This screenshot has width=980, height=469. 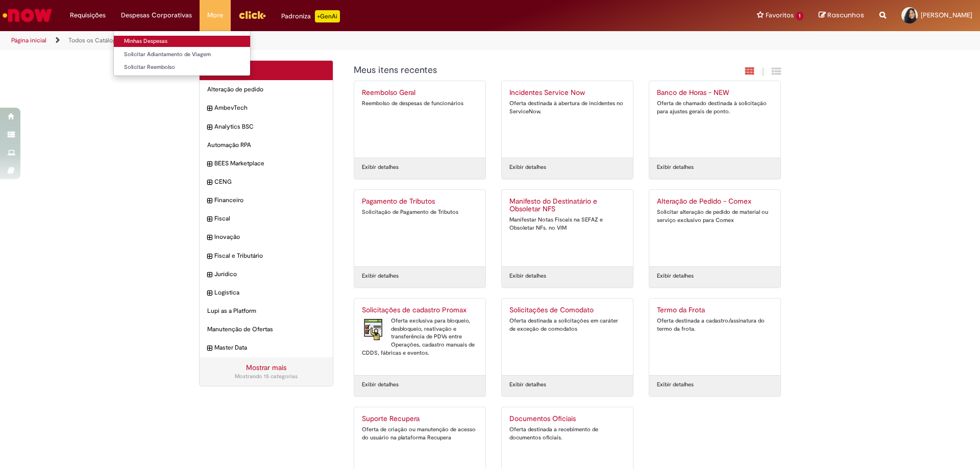 What do you see at coordinates (88, 16) in the screenshot?
I see `span: Requisições` at bounding box center [88, 16].